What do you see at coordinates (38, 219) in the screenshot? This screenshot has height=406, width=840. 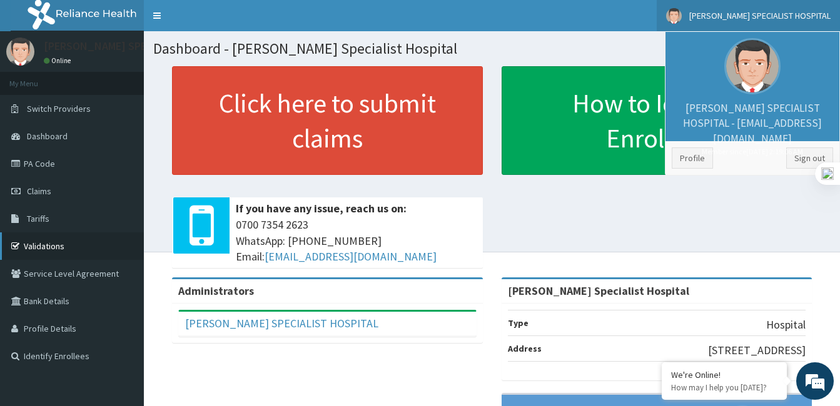 I see `span: Tariffs` at bounding box center [38, 219].